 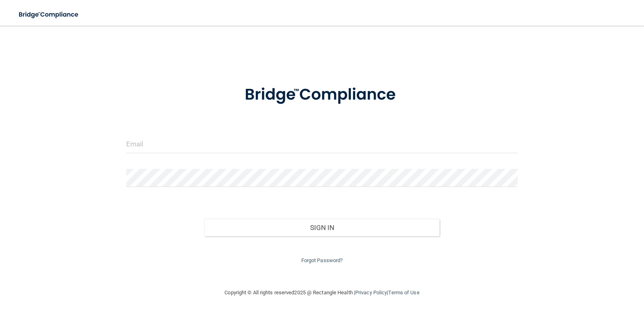 I want to click on a: Privacy Policy, so click(x=371, y=292).